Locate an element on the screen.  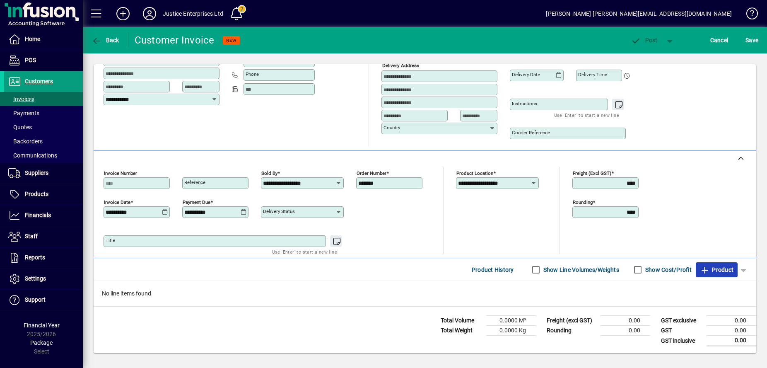
span: S is located at coordinates (747, 40).